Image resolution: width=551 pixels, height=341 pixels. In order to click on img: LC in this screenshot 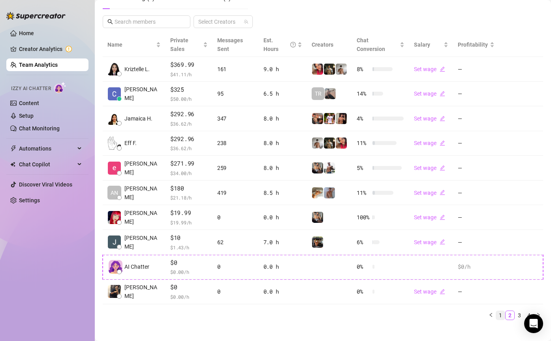, I will do `click(330, 94)`.